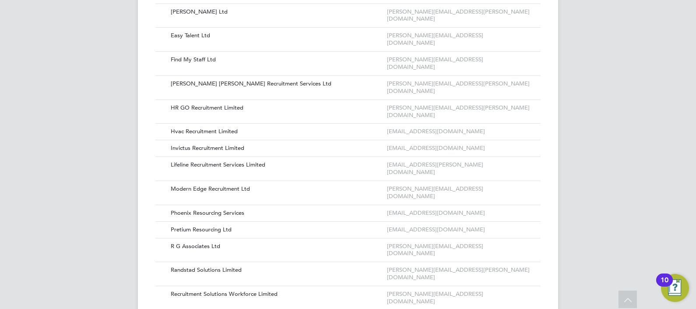 This screenshot has height=309, width=696. What do you see at coordinates (275, 165) in the screenshot?
I see `div: Lifeline Recruitment Services Limited` at bounding box center [275, 165].